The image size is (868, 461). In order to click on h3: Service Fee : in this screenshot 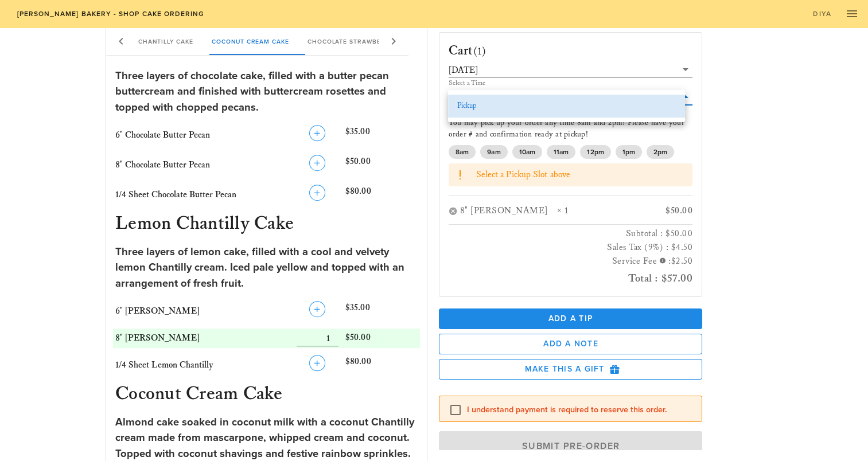, I will do `click(571, 261)`.